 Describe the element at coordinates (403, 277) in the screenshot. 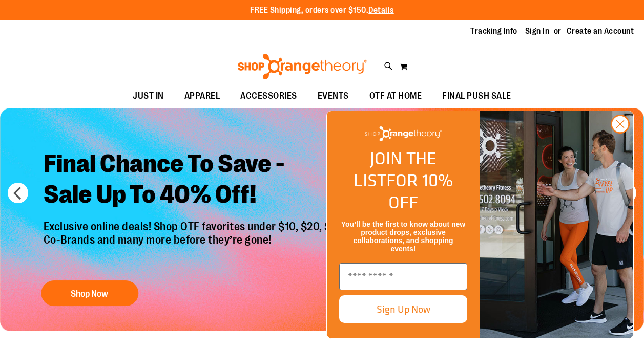

I see `input: Enter email` at that location.